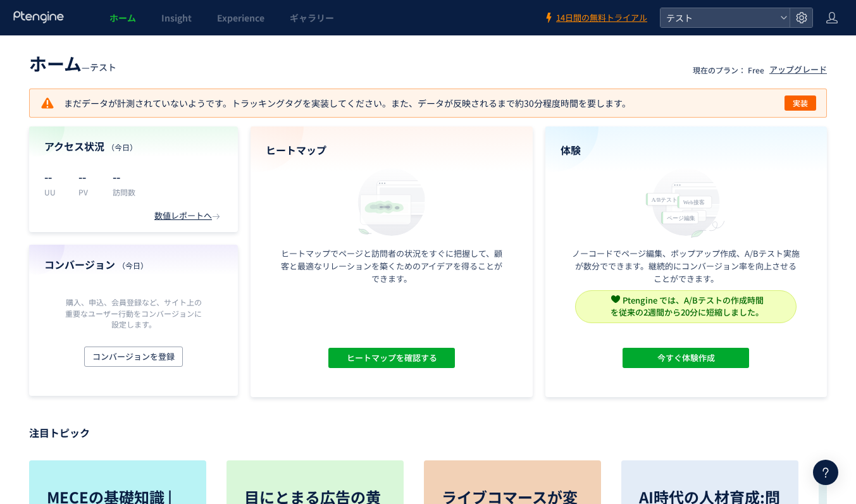 The image size is (856, 504). What do you see at coordinates (88, 192) in the screenshot?
I see `p: PV` at bounding box center [88, 192].